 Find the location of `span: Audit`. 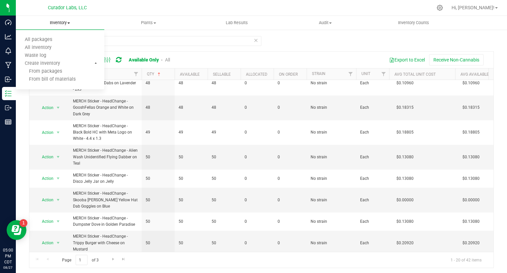

span: Audit is located at coordinates (325, 23).